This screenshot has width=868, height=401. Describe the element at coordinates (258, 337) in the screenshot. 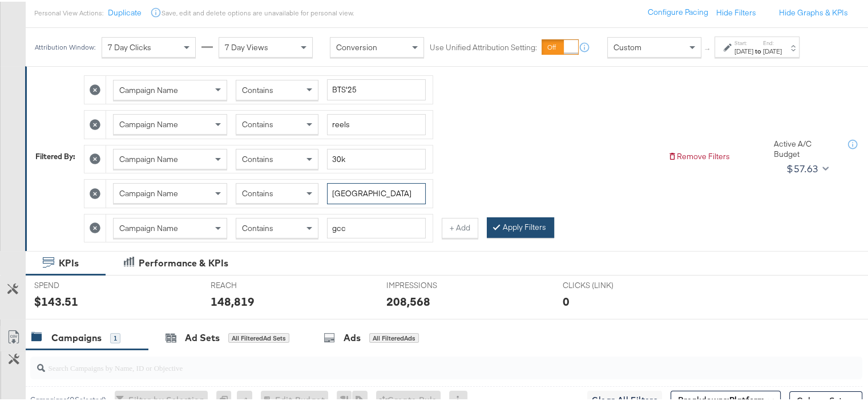

I see `div: All Filtered Ad Sets` at that location.